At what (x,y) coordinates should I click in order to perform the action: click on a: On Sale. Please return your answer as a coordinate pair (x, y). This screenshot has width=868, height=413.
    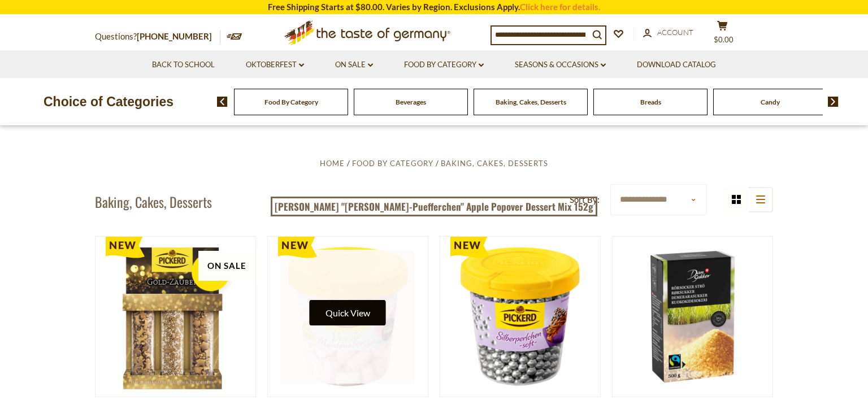
    Looking at the image, I should click on (354, 65).